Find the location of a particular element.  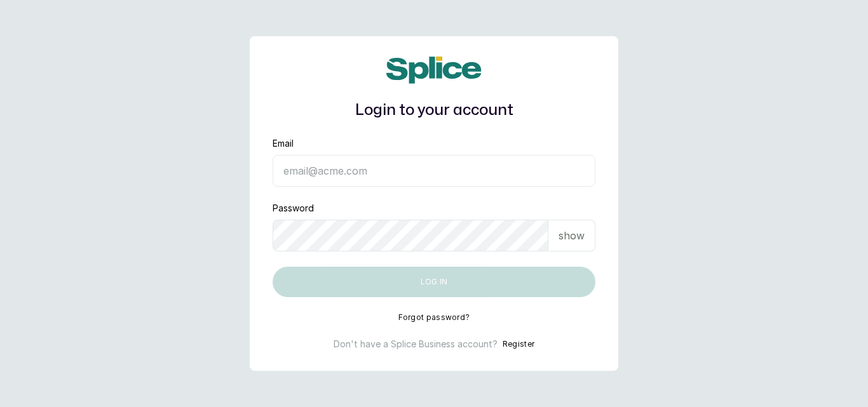

button: Forgot password? is located at coordinates (434, 317).